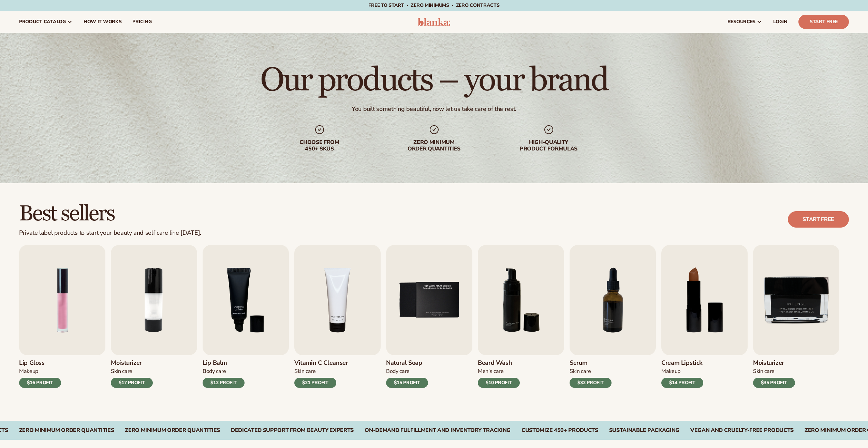 The height and width of the screenshot is (448, 868). I want to click on a: 8 / 9, so click(704, 317).